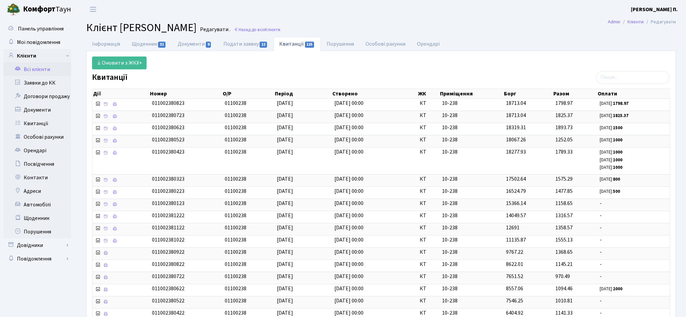  I want to click on b: 2000, so click(618, 289).